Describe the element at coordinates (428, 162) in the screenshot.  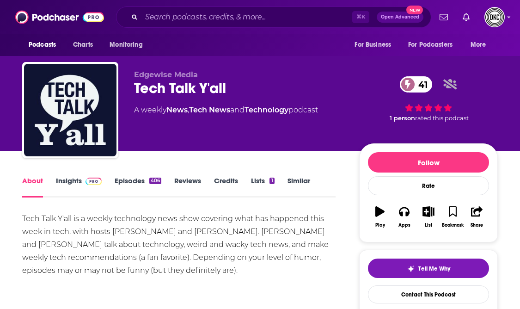
I see `button: Follow` at that location.